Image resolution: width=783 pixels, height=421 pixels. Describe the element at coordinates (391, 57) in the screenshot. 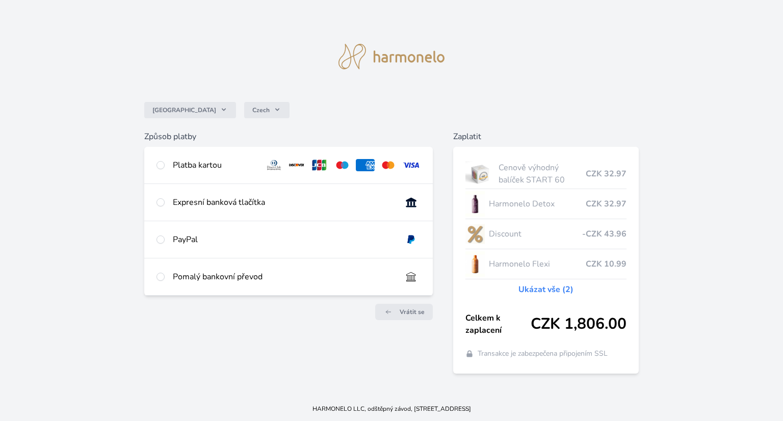

I see `img: logo.svg` at that location.